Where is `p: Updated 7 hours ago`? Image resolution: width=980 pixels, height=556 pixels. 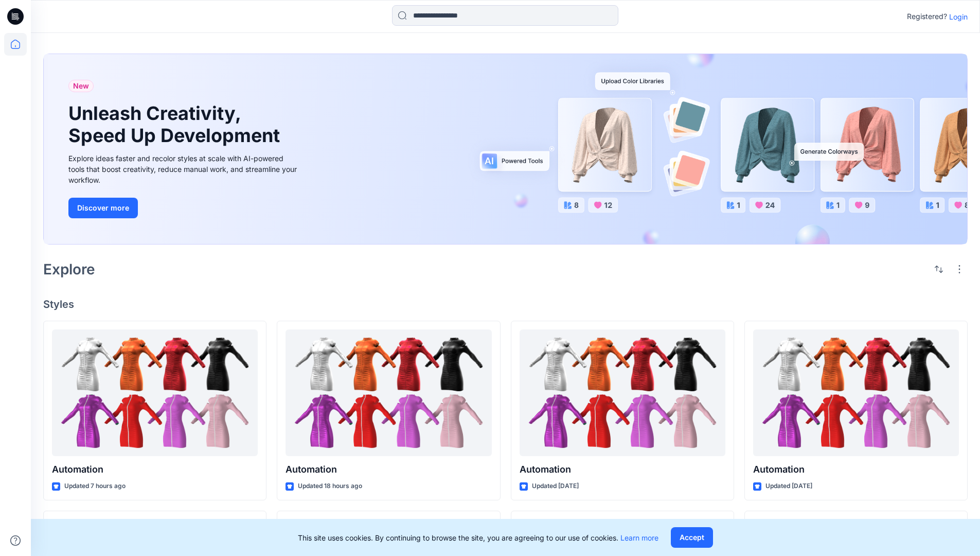
p: Updated 7 hours ago is located at coordinates (95, 486).